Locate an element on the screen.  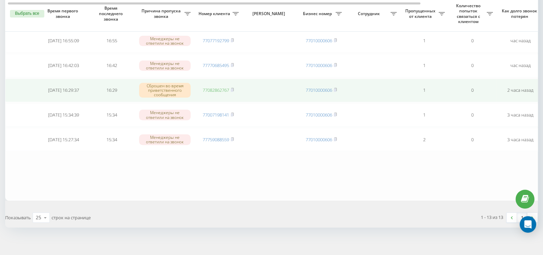
span: Как долго звонок потерян is located at coordinates (520, 13).